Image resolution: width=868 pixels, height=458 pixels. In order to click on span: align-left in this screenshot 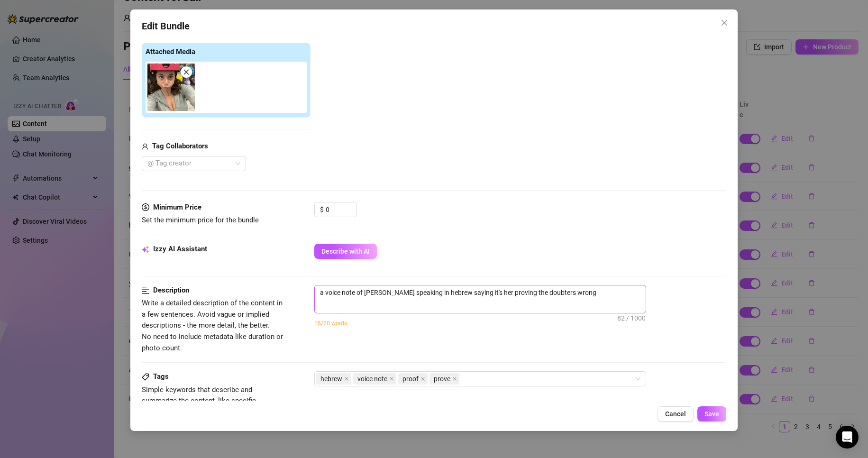, I will do `click(146, 291)`.